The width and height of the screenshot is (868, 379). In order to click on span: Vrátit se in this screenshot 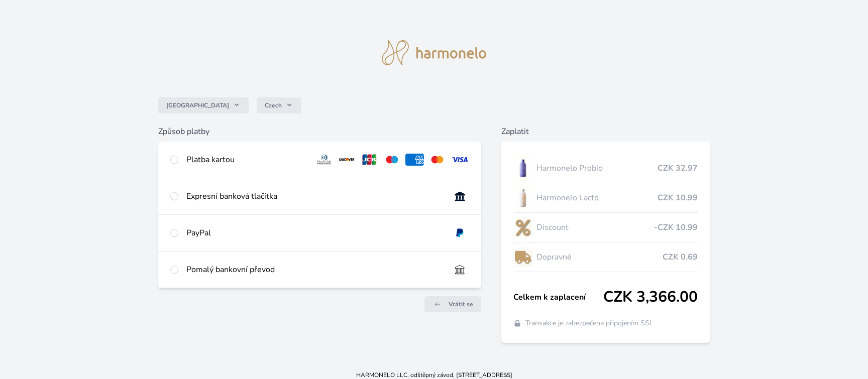, I will do `click(461, 305)`.